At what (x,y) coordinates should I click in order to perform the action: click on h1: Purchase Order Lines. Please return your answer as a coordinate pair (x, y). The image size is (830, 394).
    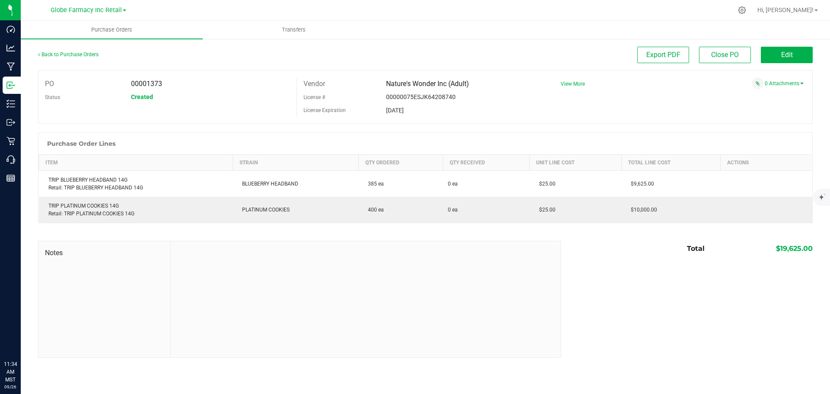
    Looking at the image, I should click on (81, 144).